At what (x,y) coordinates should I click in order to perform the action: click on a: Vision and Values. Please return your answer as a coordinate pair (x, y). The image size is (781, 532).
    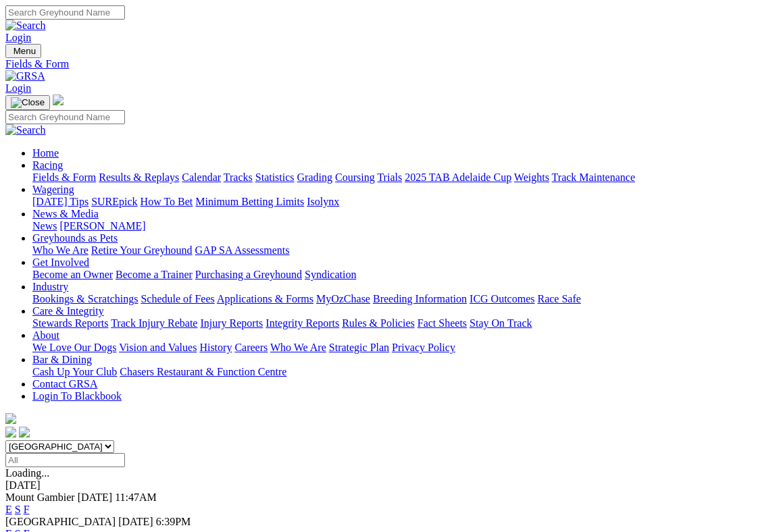
    Looking at the image, I should click on (157, 348).